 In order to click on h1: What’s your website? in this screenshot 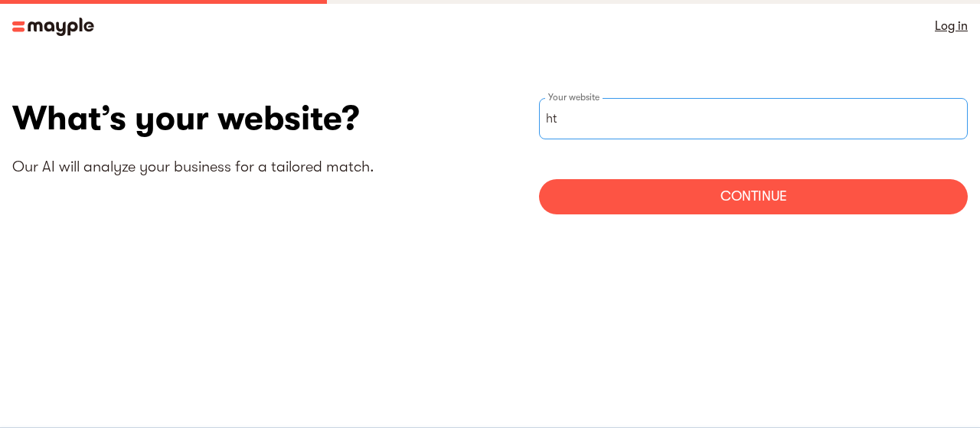, I will do `click(251, 118)`.